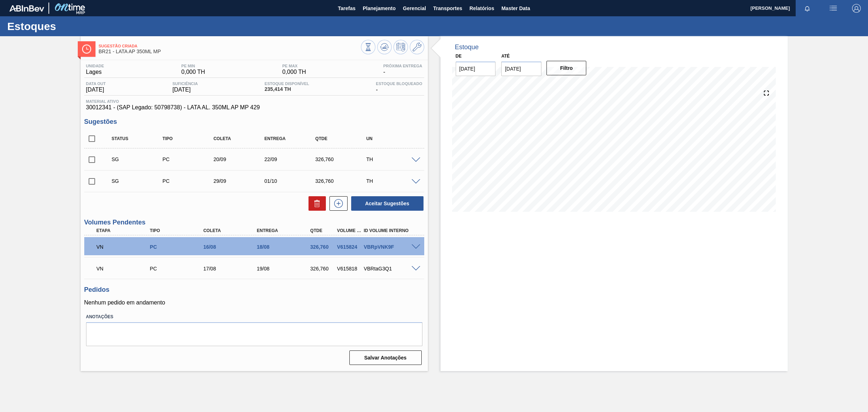 The height and width of the screenshot is (412, 868). I want to click on span: BR21 - LATA AP 350ML MP, so click(230, 51).